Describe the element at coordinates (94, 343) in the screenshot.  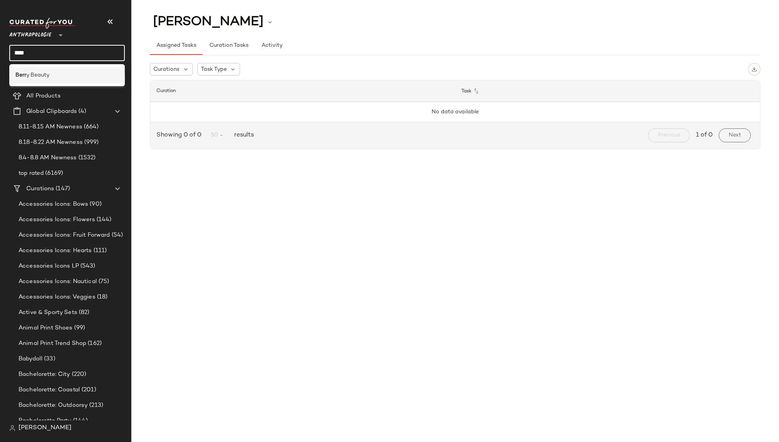
I see `span: (162)` at that location.